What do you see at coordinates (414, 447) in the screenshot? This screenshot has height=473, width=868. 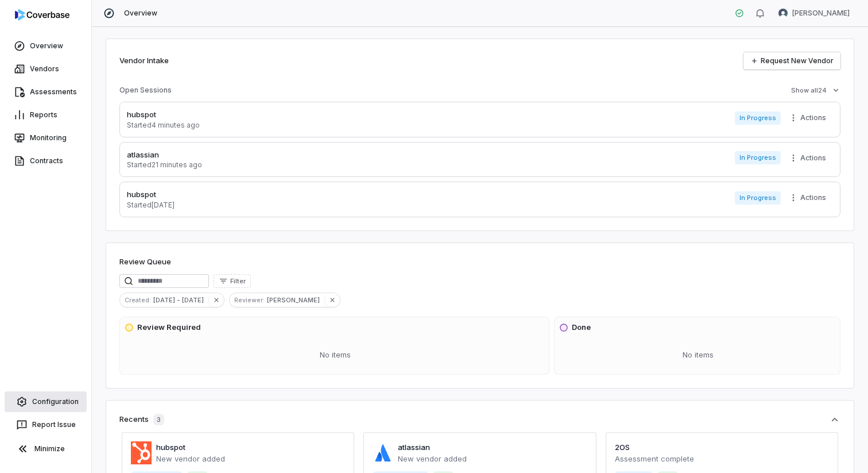 I see `a: atlassian` at bounding box center [414, 447].